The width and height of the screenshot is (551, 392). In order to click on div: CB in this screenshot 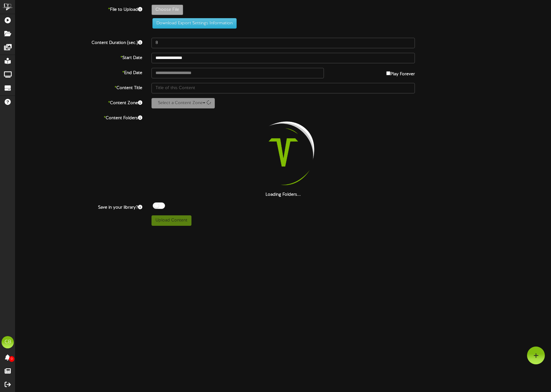, I will do `click(8, 342)`.